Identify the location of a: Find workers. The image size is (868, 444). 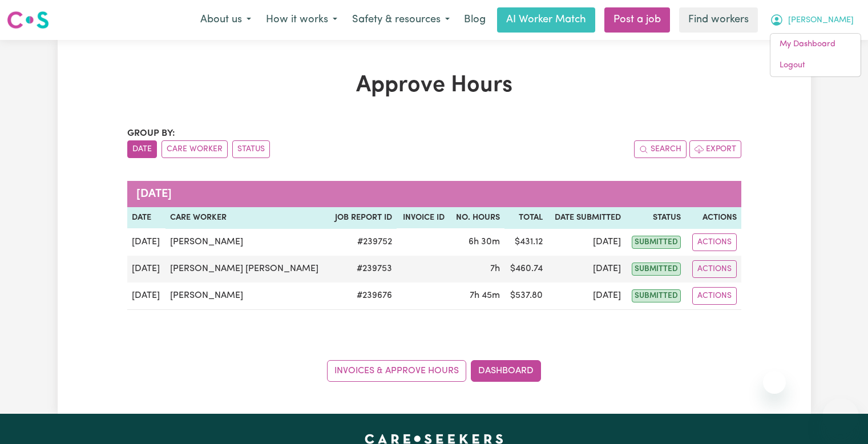
(718, 20).